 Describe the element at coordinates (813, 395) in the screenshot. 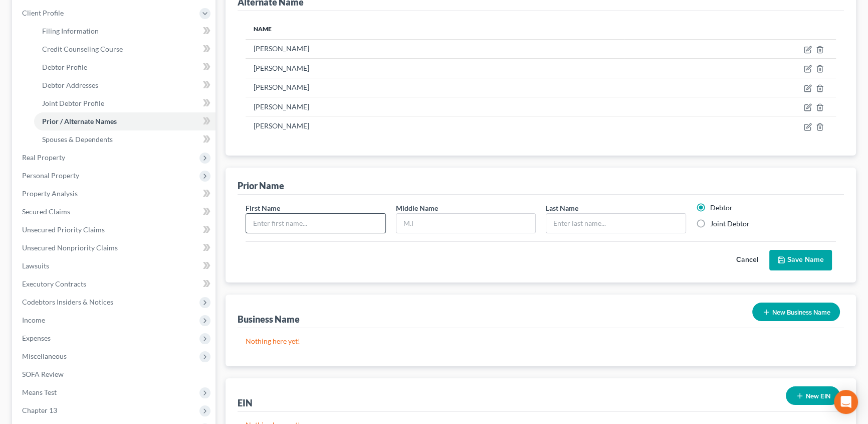

I see `button: New EIN` at that location.